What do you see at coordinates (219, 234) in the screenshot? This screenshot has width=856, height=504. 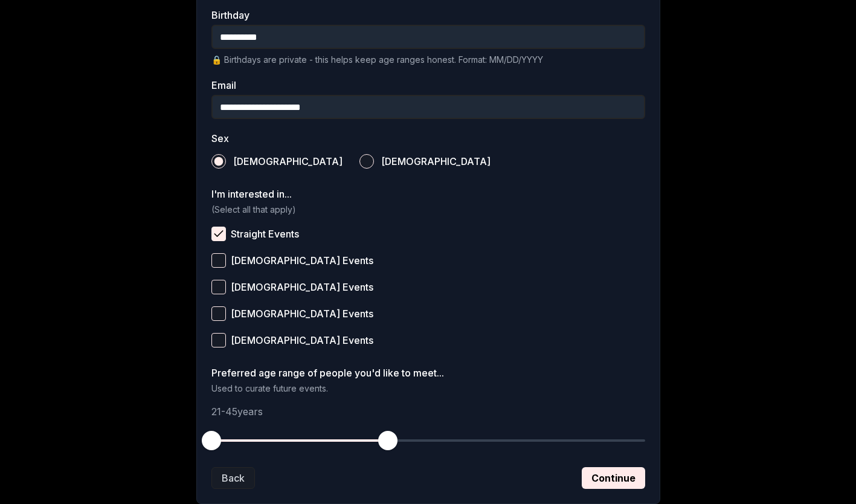 I see `button: Straight Events` at bounding box center [219, 234].